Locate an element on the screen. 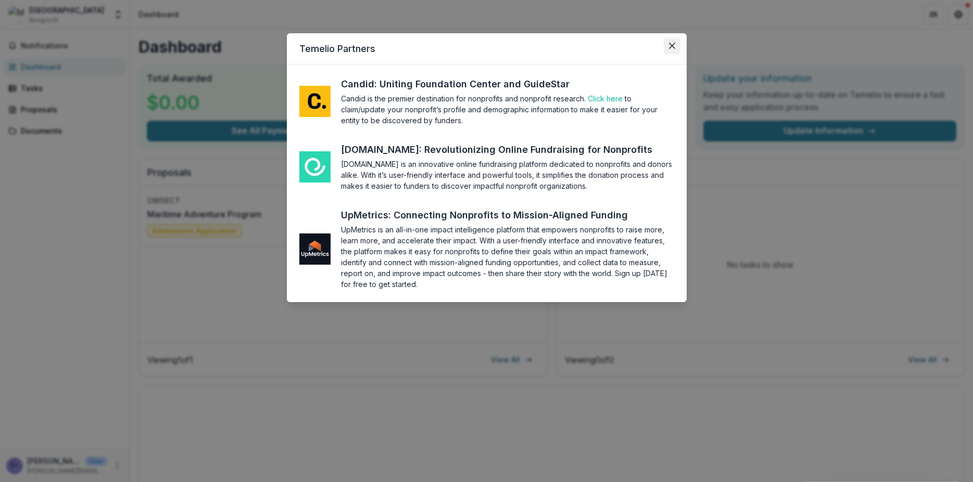  a: Candid: Uniting Foundation Center and GuideStar is located at coordinates (465, 84).